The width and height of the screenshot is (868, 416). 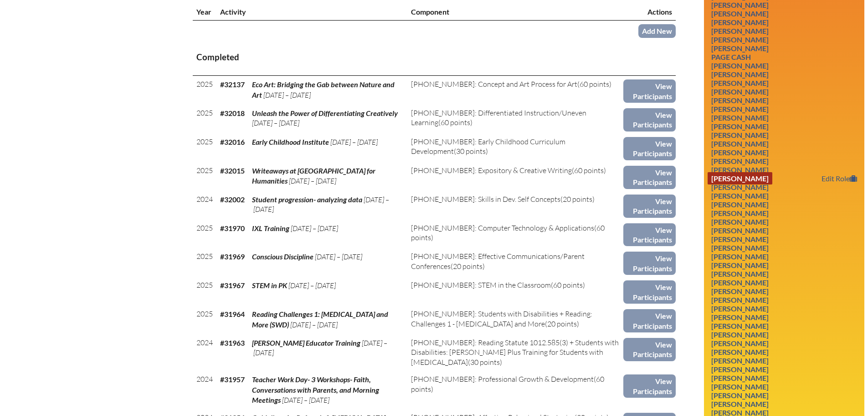 What do you see at coordinates (270, 285) in the screenshot?
I see `span: STEM in PK` at bounding box center [270, 285].